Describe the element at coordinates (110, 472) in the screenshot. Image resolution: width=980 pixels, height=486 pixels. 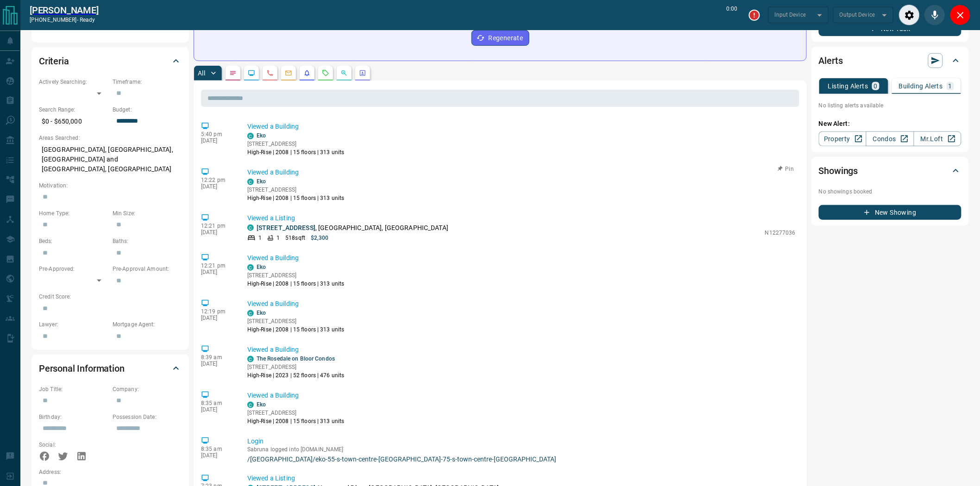
I see `p: Address:` at that location.